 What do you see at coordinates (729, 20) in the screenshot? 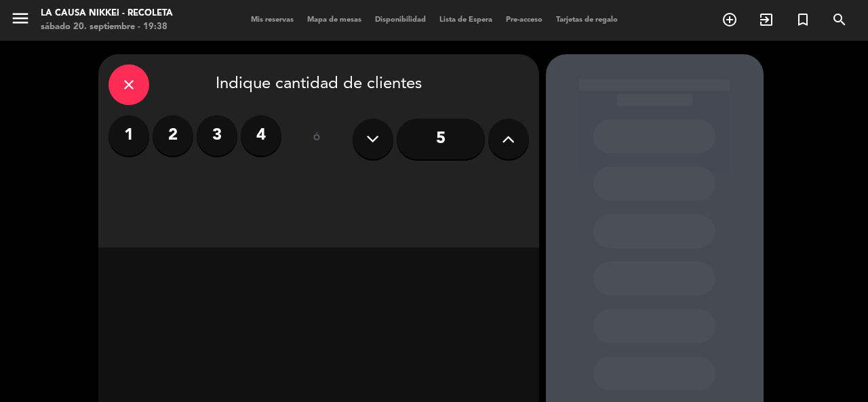
I see `i: add_circle_outline` at bounding box center [729, 20].